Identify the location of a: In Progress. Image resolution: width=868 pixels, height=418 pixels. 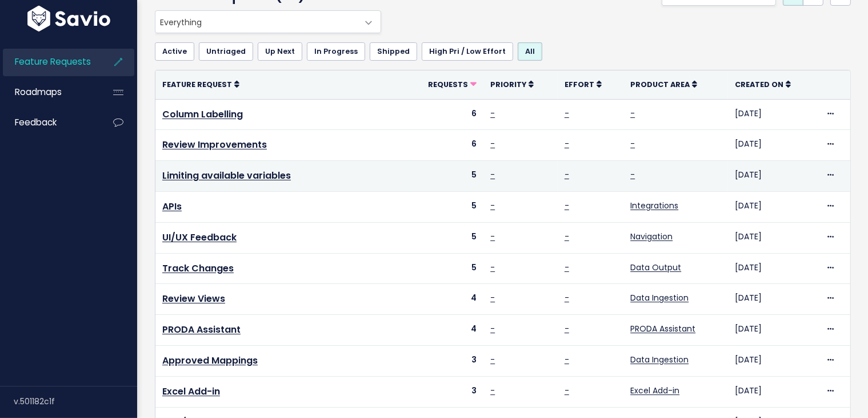
(336, 52).